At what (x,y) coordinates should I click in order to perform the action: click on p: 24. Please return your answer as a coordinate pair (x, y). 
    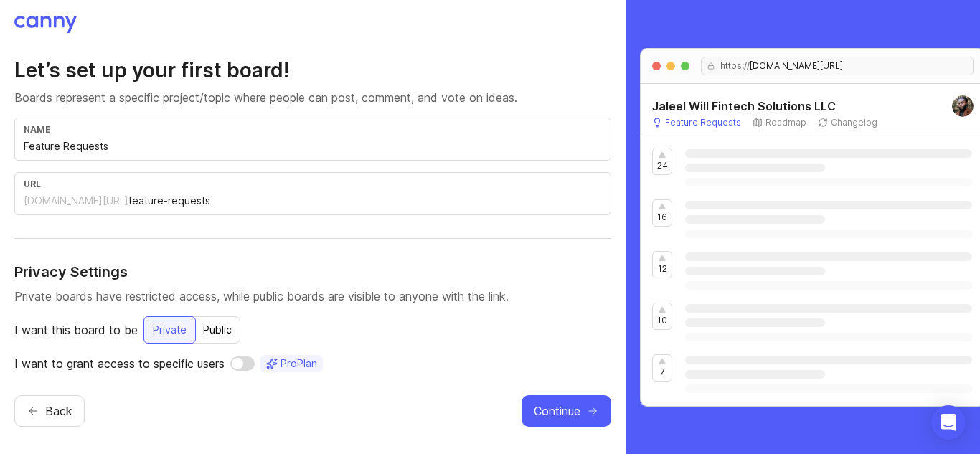
    Looking at the image, I should click on (662, 166).